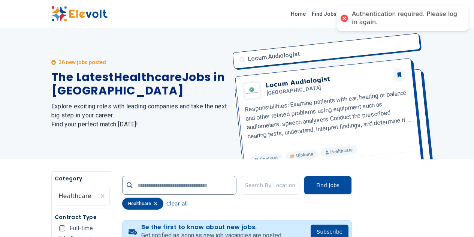 The image size is (474, 237). What do you see at coordinates (82, 217) in the screenshot?
I see `h5: Contract Type` at bounding box center [82, 217].